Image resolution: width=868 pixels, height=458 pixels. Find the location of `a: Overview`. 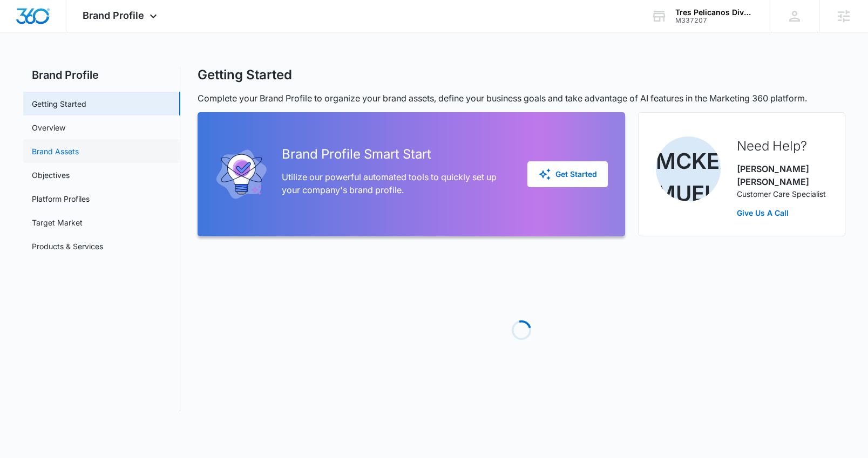

a: Overview is located at coordinates (49, 128).